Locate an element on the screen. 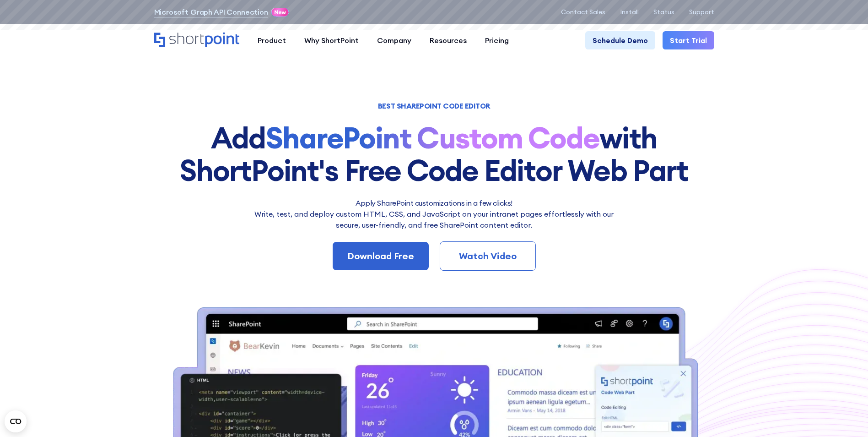 The image size is (868, 437). h1: BEST SHAREPOINT CODE EDITOR is located at coordinates (435, 106).